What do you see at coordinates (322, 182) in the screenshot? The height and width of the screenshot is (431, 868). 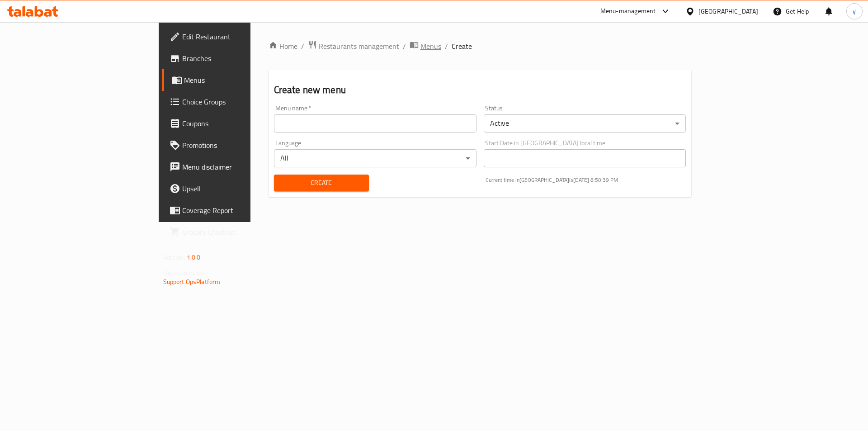 I see `button: Create` at bounding box center [322, 182].